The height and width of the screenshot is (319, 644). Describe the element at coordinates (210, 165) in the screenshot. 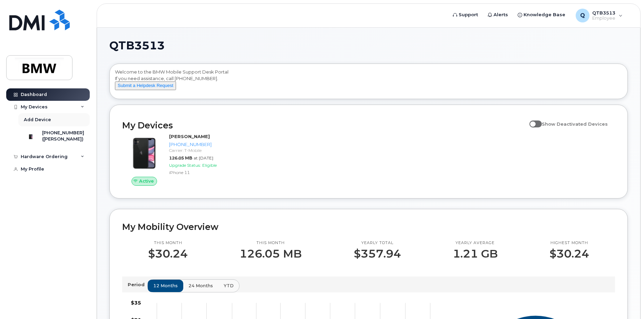

I see `span: Eligible` at that location.